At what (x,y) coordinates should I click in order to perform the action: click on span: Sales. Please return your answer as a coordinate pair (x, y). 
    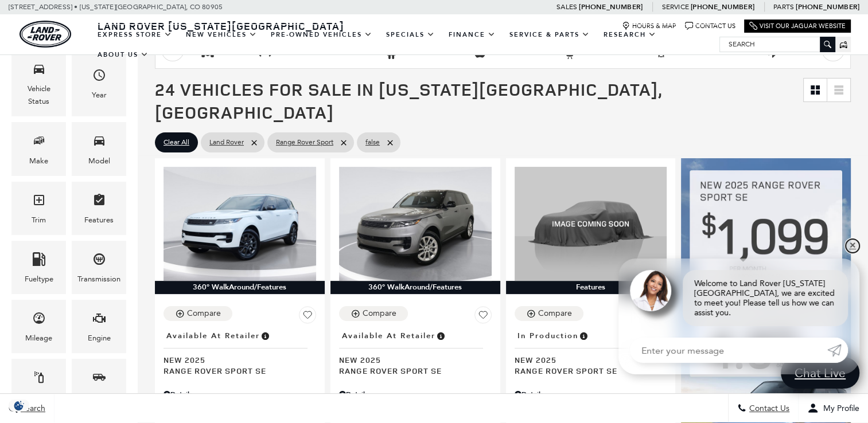
    Looking at the image, I should click on (567, 7).